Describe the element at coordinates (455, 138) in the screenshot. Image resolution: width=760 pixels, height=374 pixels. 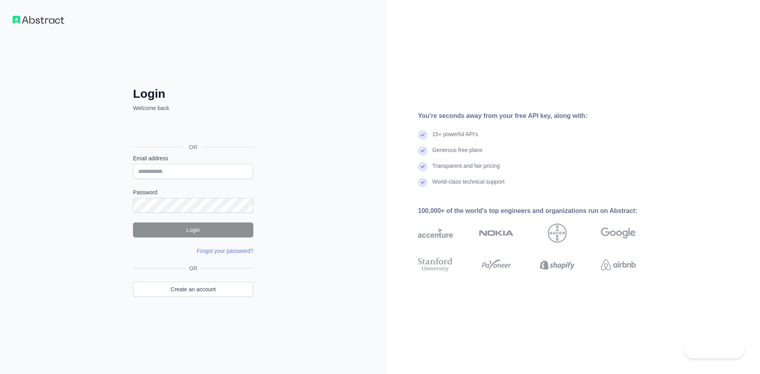
I see `div: 15+ powerful API's` at that location.